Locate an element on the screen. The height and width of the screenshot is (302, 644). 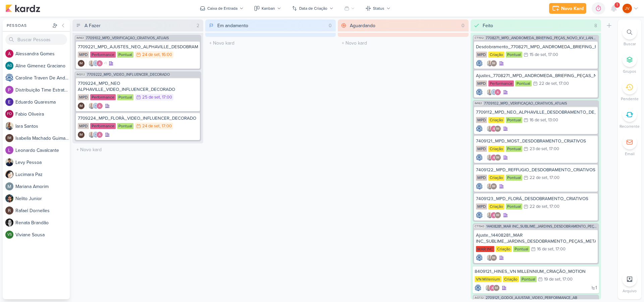
div: A l e s s a n d r a G o m e s is located at coordinates (42, 53).